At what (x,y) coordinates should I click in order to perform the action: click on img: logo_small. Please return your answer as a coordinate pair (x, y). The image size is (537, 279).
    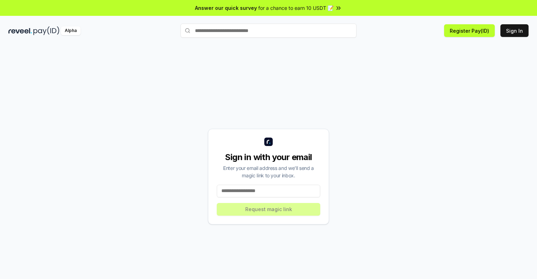
    Looking at the image, I should click on (269, 142).